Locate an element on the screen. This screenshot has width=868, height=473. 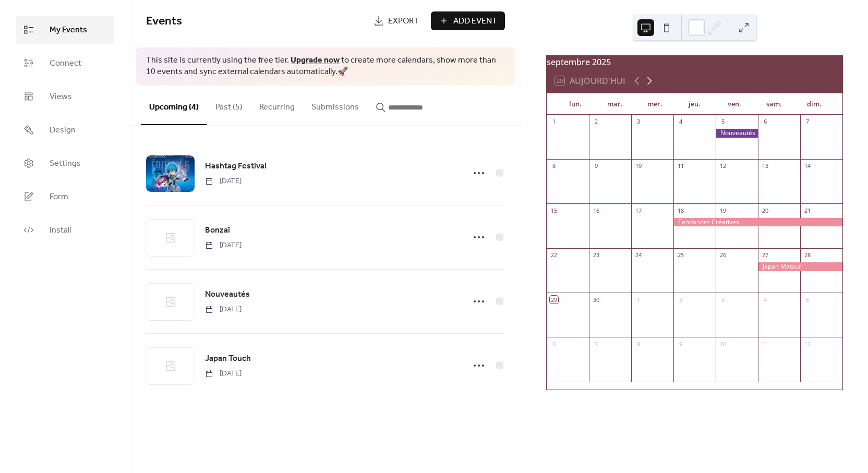
div: 30 is located at coordinates (595, 299).